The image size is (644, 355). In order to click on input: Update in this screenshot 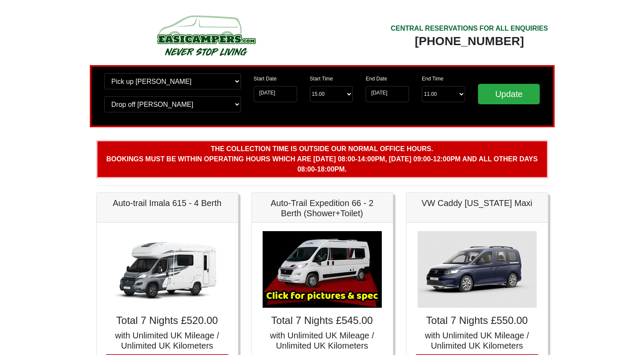, I will do `click(509, 94)`.